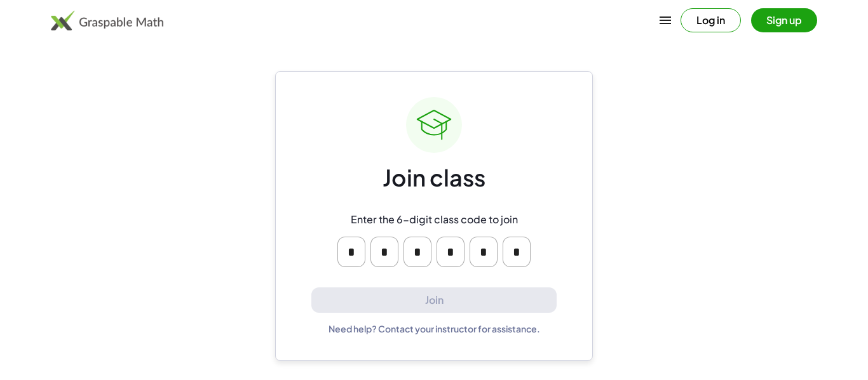 The image size is (868, 380). I want to click on div: Need help? Contact your instructor for assistance., so click(434, 329).